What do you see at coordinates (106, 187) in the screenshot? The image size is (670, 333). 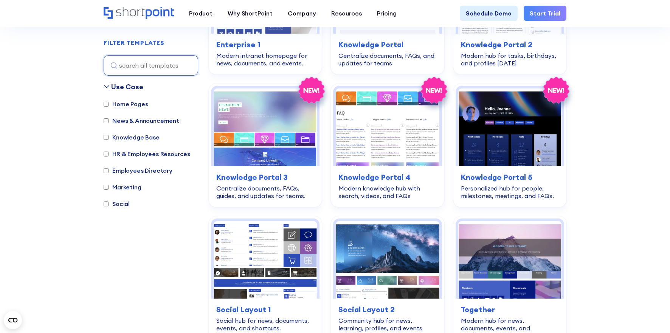 I see `input: Marketing` at bounding box center [106, 187].